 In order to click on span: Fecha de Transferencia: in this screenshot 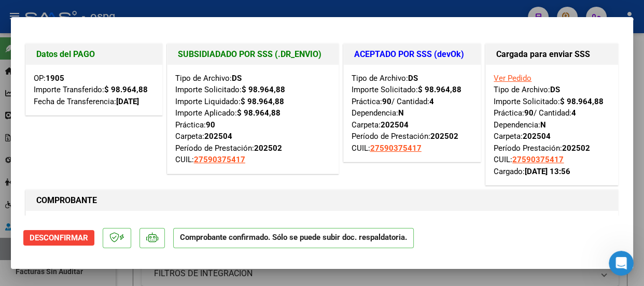, I will do `click(86, 102)`.